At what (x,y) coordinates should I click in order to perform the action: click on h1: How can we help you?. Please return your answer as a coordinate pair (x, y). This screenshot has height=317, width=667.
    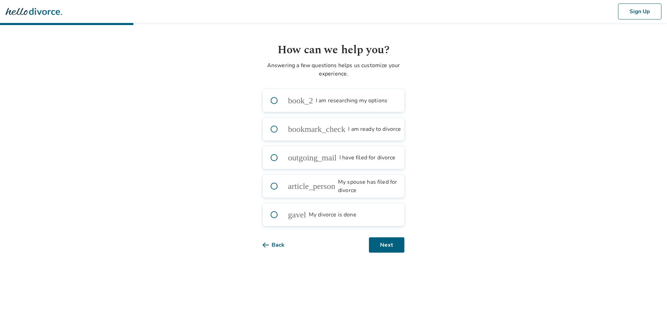
    Looking at the image, I should click on (334, 50).